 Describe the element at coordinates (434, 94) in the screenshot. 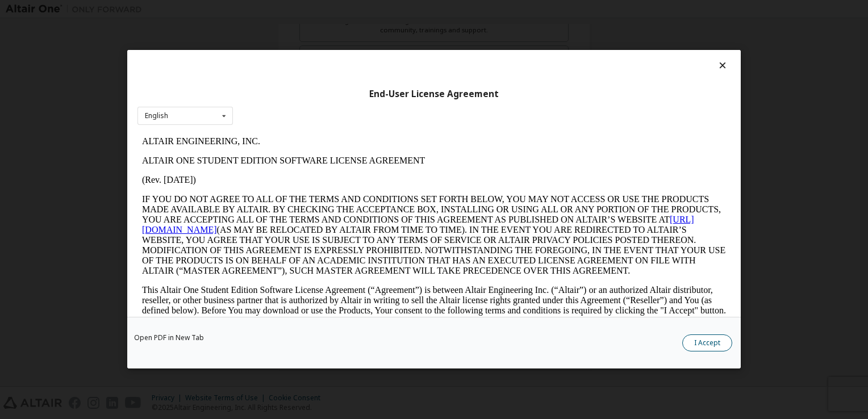

I see `div: End-User License Agreement` at that location.